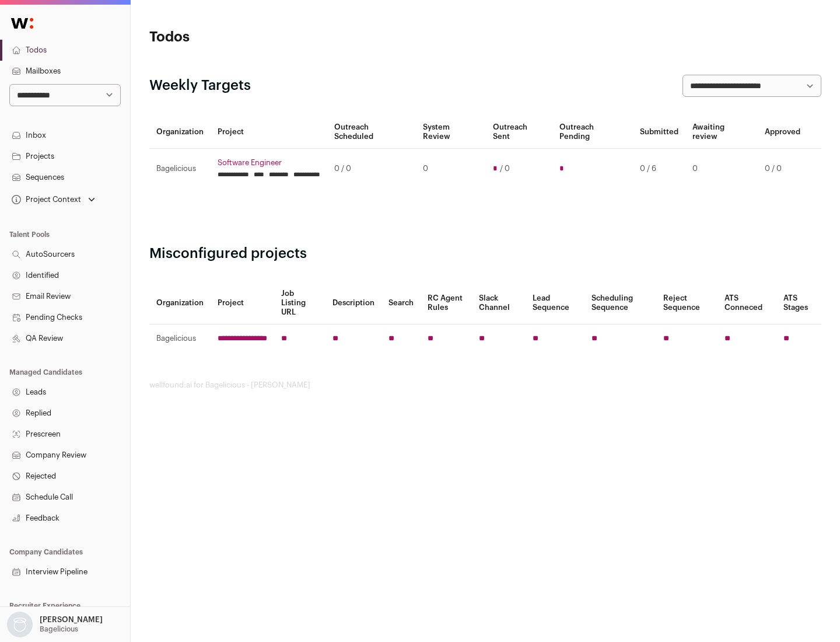  What do you see at coordinates (721, 132) in the screenshot?
I see `th: Awaiting review` at bounding box center [721, 132].